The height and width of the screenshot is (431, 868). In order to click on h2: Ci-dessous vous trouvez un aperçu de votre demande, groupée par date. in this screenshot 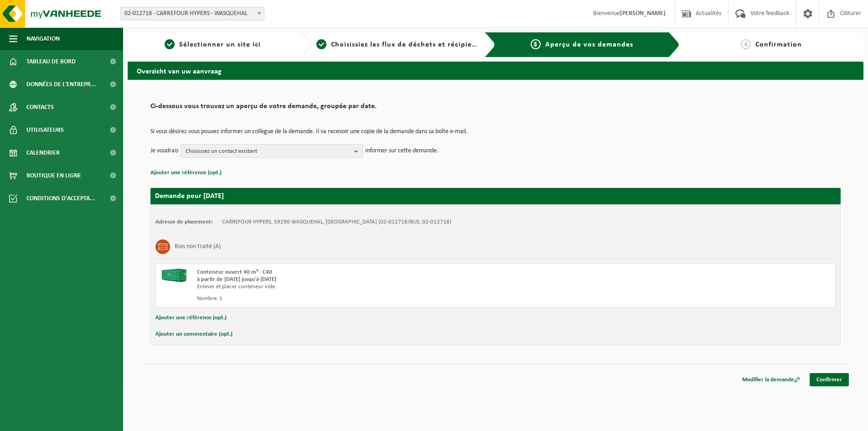, I will do `click(496, 109)`.